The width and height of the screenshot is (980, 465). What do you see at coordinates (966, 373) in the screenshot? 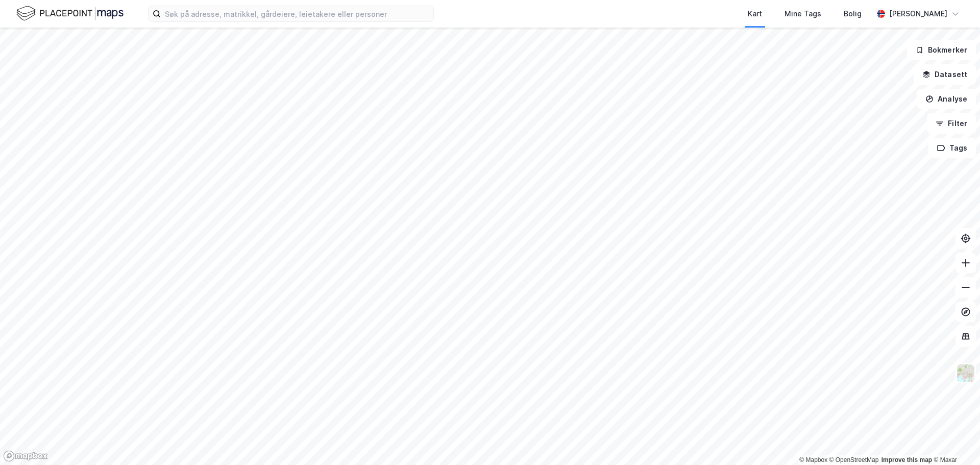
I see `img: Z` at bounding box center [966, 373].